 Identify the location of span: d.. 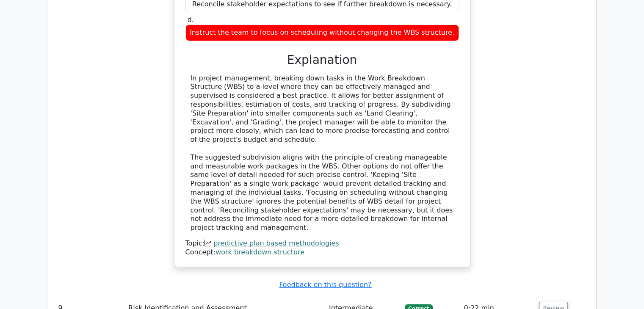
(190, 19).